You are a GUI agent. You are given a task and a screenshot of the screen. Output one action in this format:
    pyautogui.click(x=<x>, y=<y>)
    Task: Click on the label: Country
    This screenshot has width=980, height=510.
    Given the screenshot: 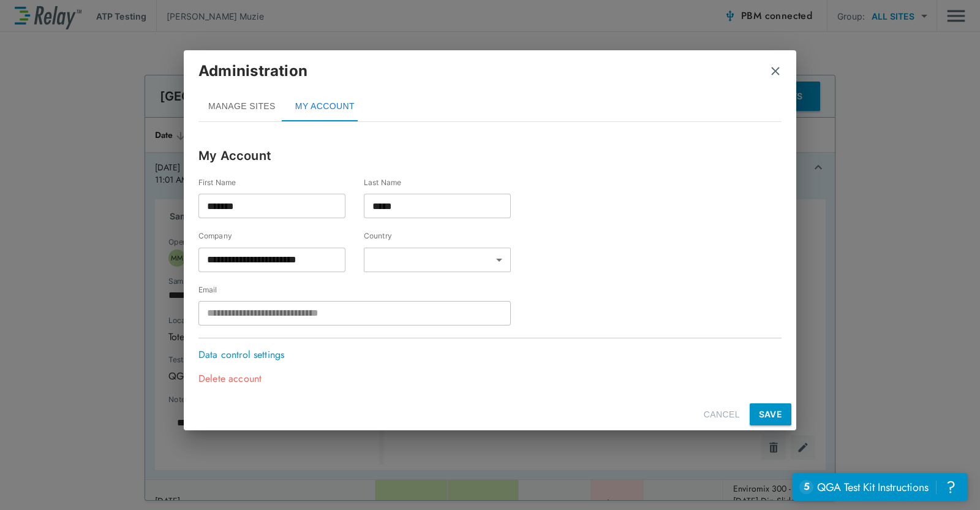 What is the action you would take?
    pyautogui.click(x=447, y=235)
    